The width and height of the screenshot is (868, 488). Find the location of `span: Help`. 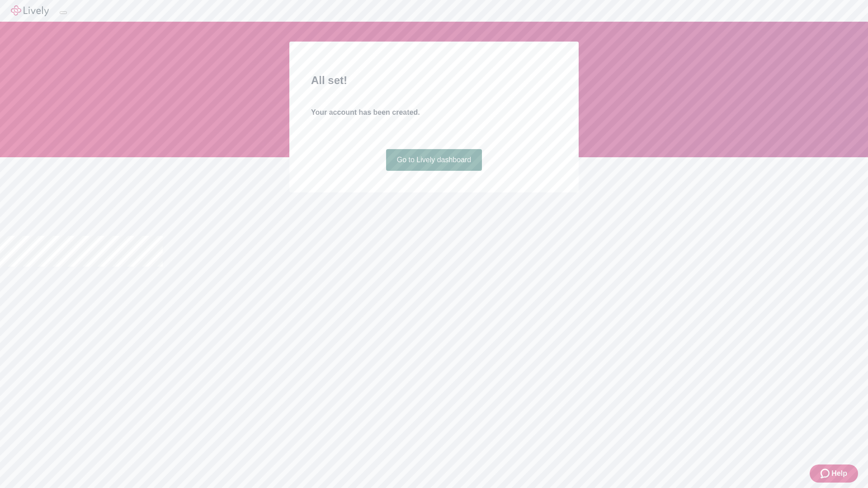

span: Help is located at coordinates (839, 473).